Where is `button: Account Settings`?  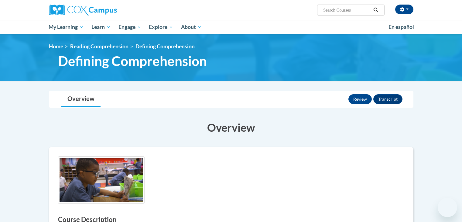 button: Account Settings is located at coordinates (404, 9).